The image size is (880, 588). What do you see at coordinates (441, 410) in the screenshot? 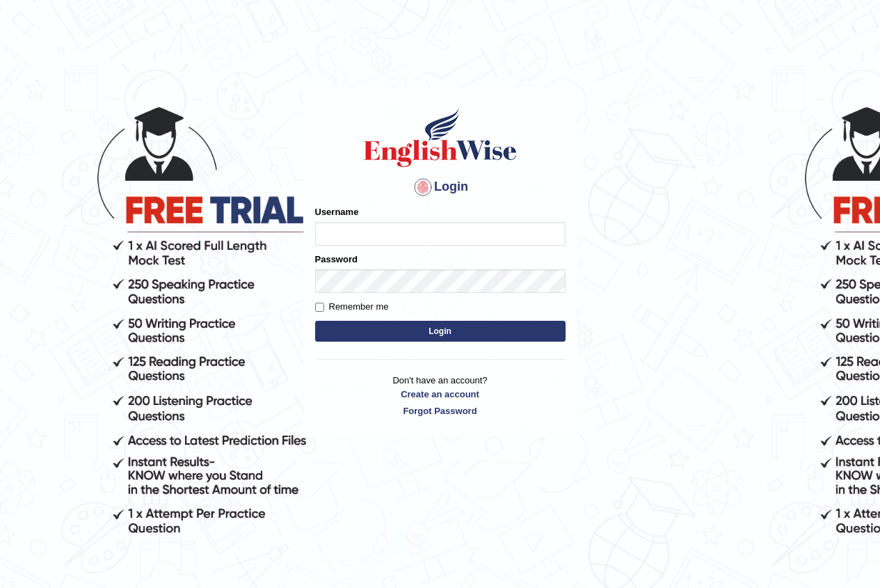
I see `a: Forgot Password` at bounding box center [441, 410].